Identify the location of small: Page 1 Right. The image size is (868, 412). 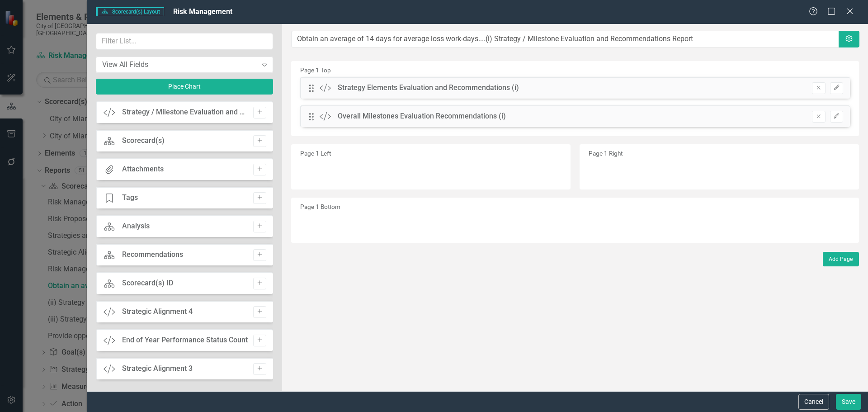
(605, 153).